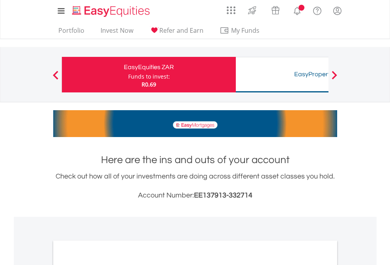 The height and width of the screenshot is (265, 390). Describe the element at coordinates (231, 8) in the screenshot. I see `a: AppsGrid` at that location.